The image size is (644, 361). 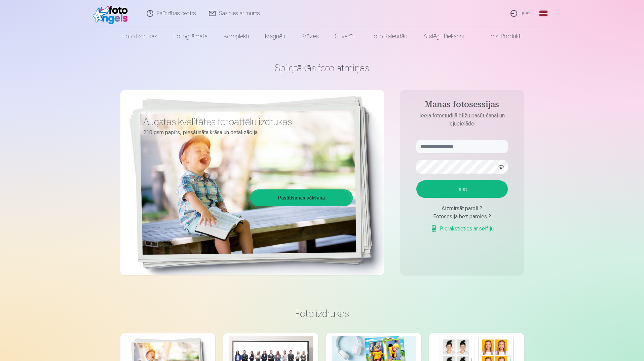 What do you see at coordinates (236, 37) in the screenshot?
I see `a: Komplekti` at bounding box center [236, 37].